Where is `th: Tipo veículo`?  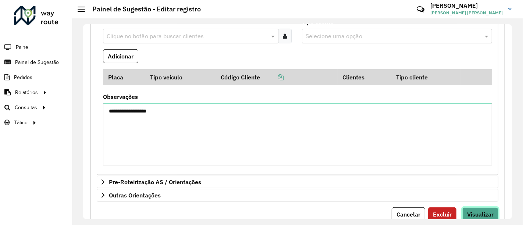 th: Tipo veículo is located at coordinates (180, 77).